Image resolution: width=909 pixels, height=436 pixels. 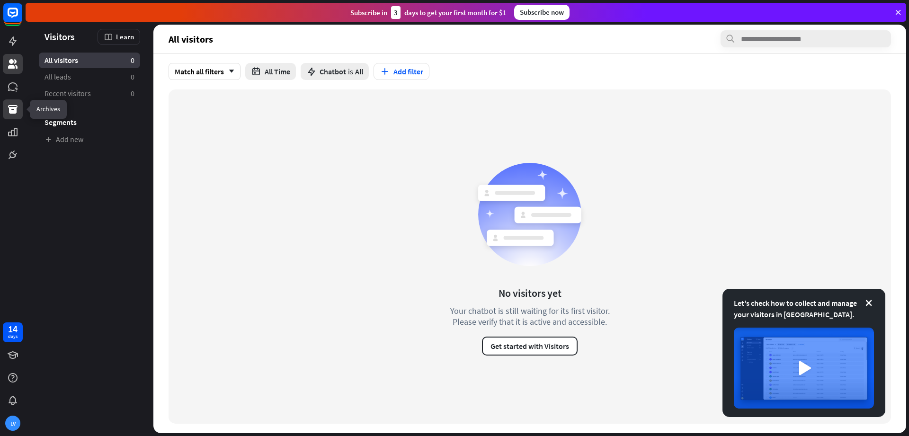 What do you see at coordinates (359, 72) in the screenshot?
I see `span: All` at bounding box center [359, 72].